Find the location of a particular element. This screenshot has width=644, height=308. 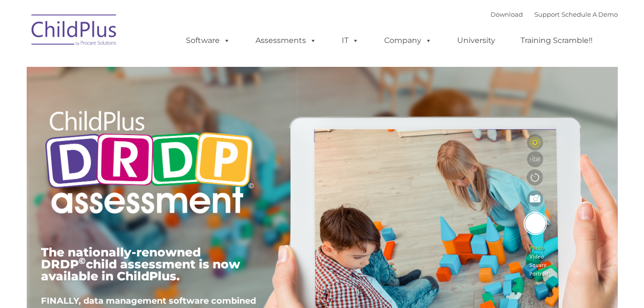

a: Schedule A Demo is located at coordinates (589, 14).